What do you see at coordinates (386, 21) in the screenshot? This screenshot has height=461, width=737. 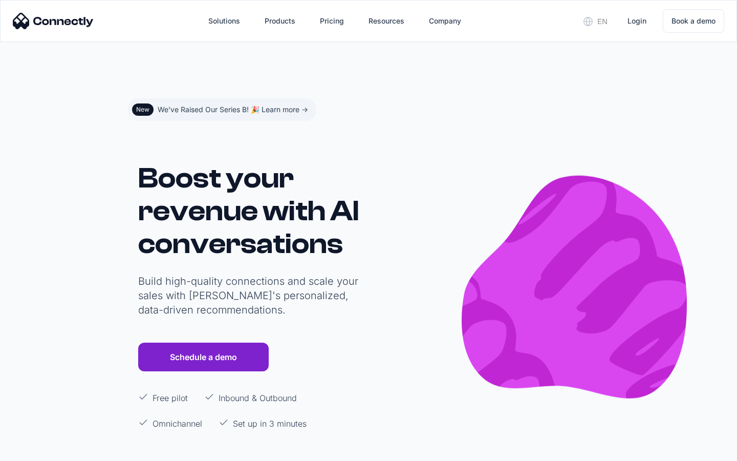 I see `div: Resources` at bounding box center [386, 21].